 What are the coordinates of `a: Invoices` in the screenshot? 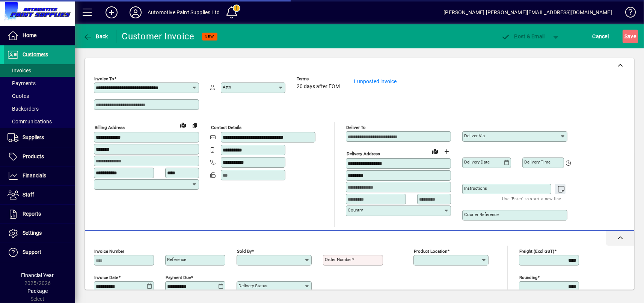 It's located at (39, 70).